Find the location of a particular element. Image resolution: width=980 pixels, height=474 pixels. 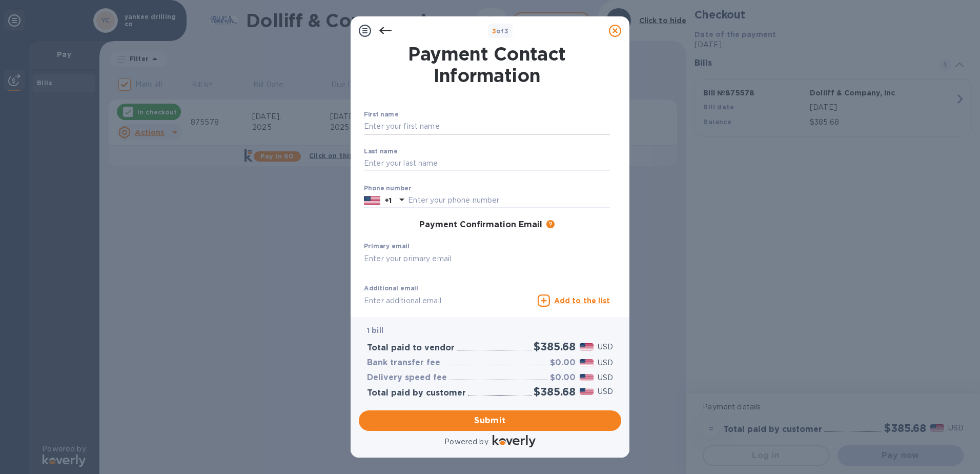

label: Additional email is located at coordinates (391, 289).